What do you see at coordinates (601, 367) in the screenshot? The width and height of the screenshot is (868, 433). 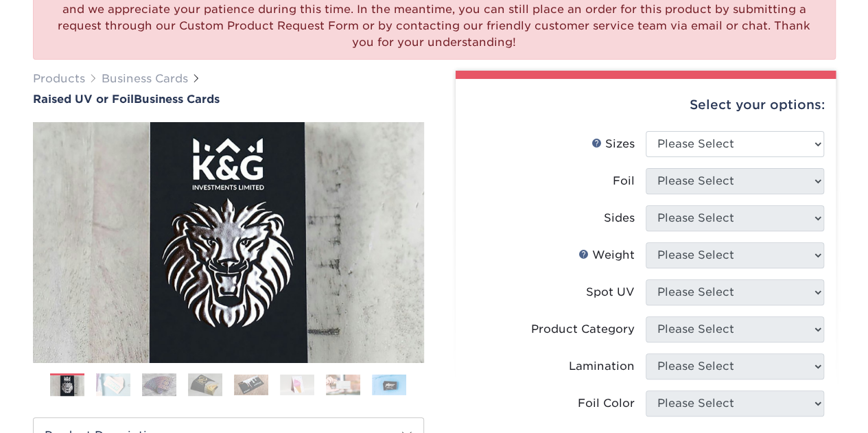 I see `div: Lamination` at bounding box center [601, 367].